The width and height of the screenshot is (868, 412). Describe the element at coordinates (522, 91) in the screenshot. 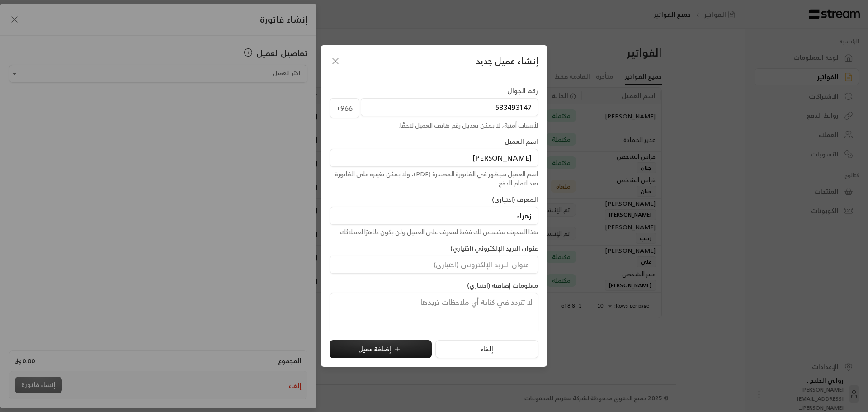

I see `label: رقم الجوال` at that location.